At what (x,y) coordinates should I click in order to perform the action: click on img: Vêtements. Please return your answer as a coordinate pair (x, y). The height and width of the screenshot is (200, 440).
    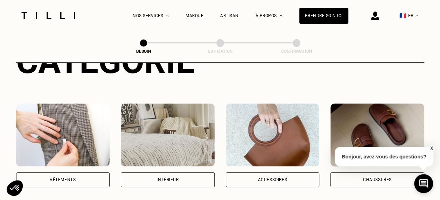
    Looking at the image, I should click on (63, 135).